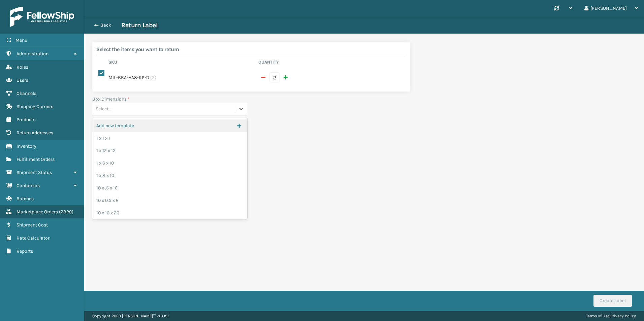 This screenshot has height=321, width=644. I want to click on div: 1 x 8 x 10, so click(170, 175).